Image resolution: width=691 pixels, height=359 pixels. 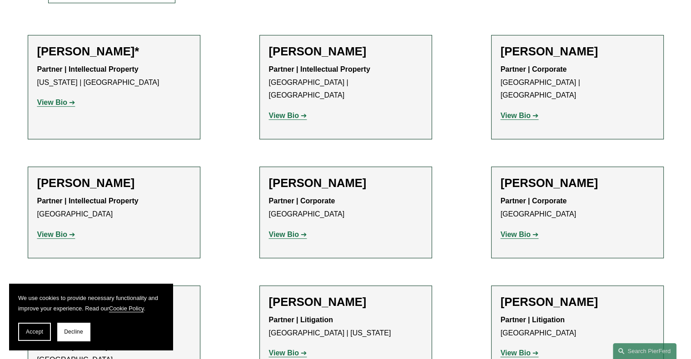 I want to click on span: Decline, so click(x=74, y=332).